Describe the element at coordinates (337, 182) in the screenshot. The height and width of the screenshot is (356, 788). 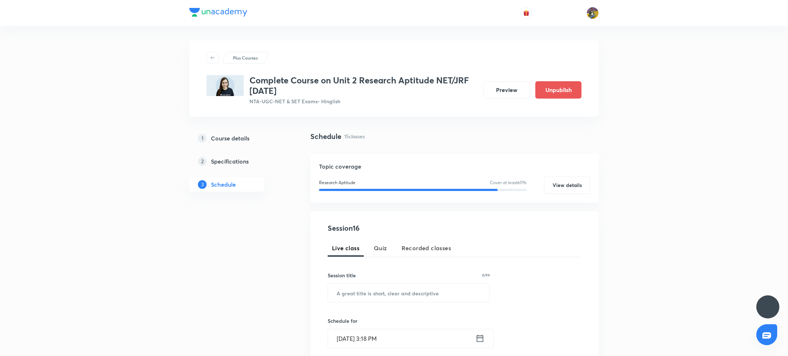
I see `p: Research Aptitude` at that location.